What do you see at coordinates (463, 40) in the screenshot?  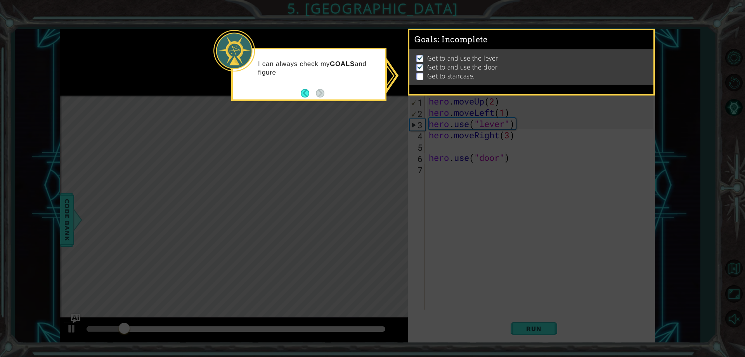 I see `span: : Incomplete` at bounding box center [463, 40].